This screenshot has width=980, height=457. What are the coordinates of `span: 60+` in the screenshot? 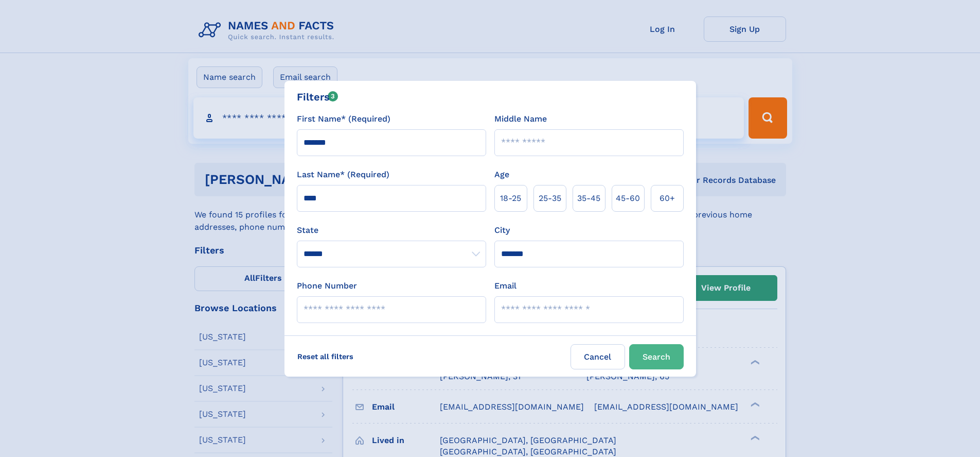 It's located at (667, 198).